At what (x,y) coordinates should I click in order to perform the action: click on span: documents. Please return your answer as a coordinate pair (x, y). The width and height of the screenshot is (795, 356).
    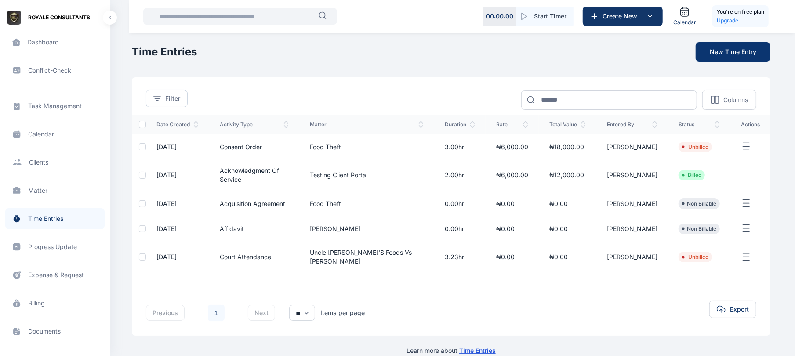
    Looking at the image, I should click on (55, 331).